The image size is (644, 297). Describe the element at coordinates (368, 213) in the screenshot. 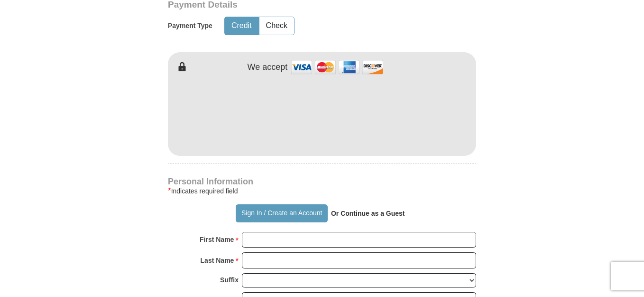

I see `strong: Or Continue as a Guest` at that location.